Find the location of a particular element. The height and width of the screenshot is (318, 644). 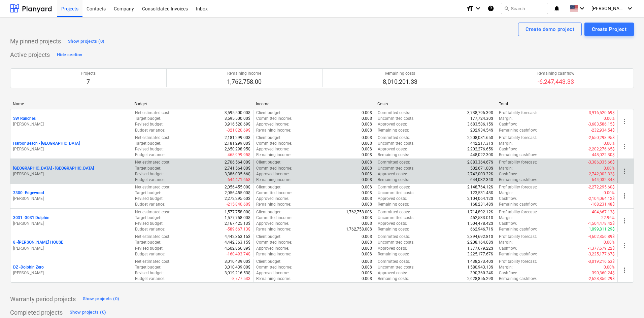

p: SW Ranches is located at coordinates (25, 118).